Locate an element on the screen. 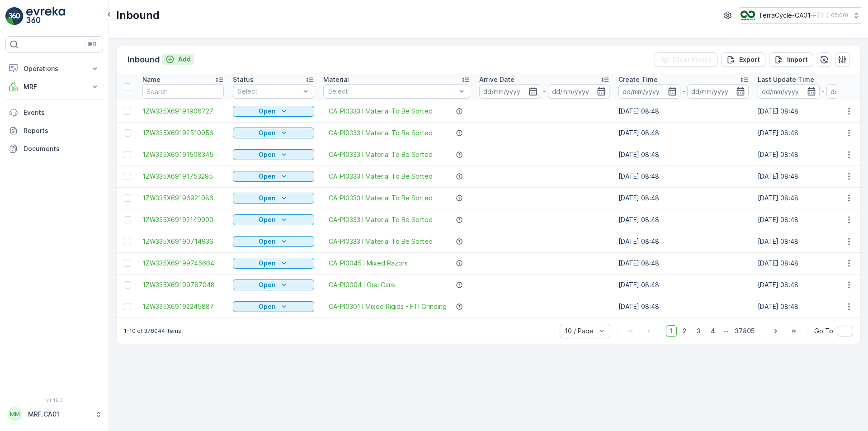 The height and width of the screenshot is (431, 868). p: Create Time is located at coordinates (638, 79).